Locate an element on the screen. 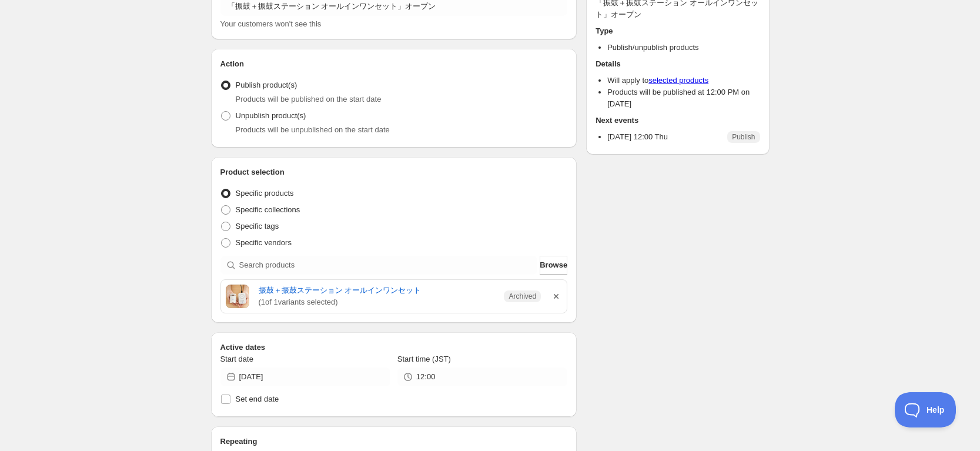 This screenshot has width=980, height=451. h2: Details is located at coordinates (677, 64).